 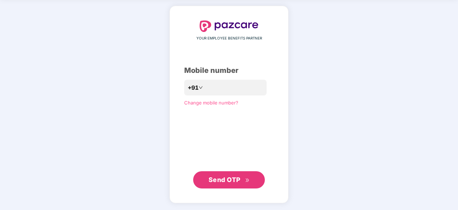 I want to click on img: logo, so click(x=229, y=26).